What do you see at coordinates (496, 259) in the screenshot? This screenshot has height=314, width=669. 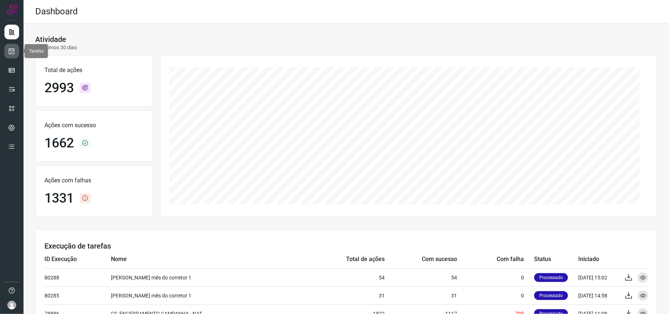 I see `td: Com falha` at bounding box center [496, 259].